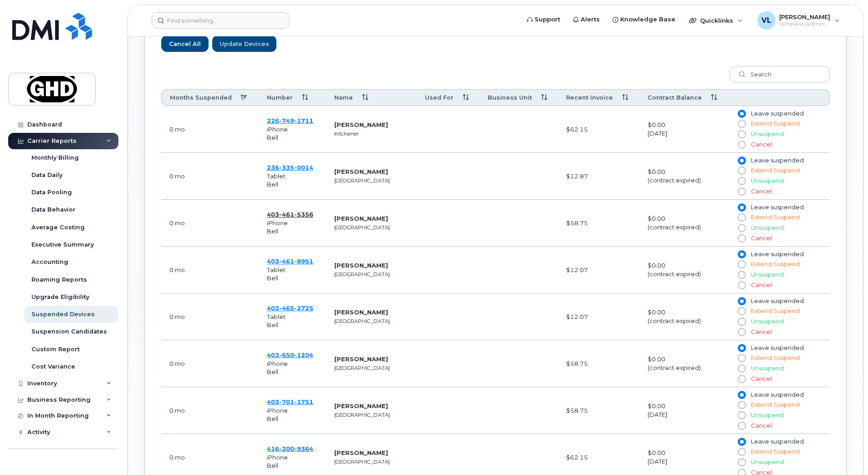 Image resolution: width=868 pixels, height=475 pixels. What do you see at coordinates (244, 44) in the screenshot?
I see `span: Update Devices` at bounding box center [244, 44].